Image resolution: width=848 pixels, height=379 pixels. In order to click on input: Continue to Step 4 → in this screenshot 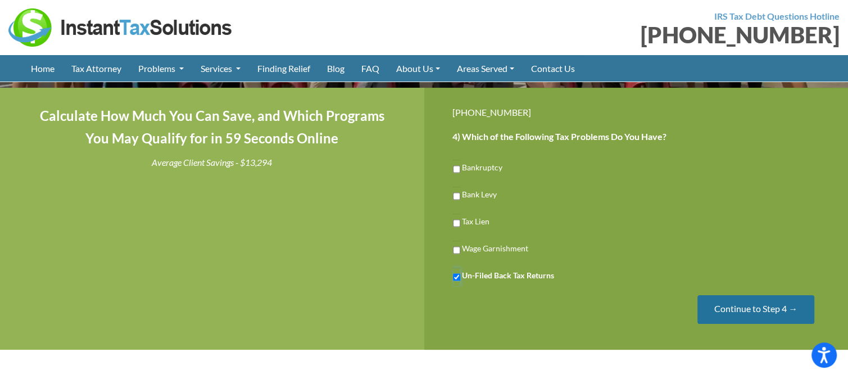, I will do `click(756, 309)`.